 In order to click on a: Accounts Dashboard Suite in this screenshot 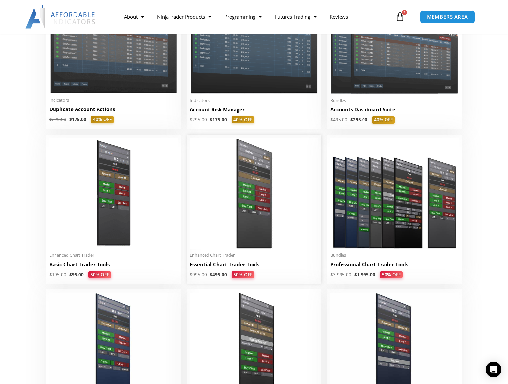, I will do `click(395, 111)`.